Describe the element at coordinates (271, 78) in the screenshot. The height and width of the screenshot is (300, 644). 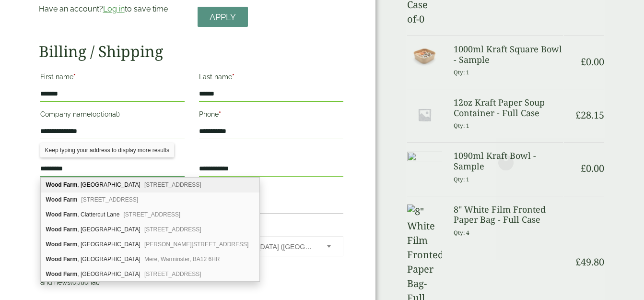
I see `label: Last name` at that location.